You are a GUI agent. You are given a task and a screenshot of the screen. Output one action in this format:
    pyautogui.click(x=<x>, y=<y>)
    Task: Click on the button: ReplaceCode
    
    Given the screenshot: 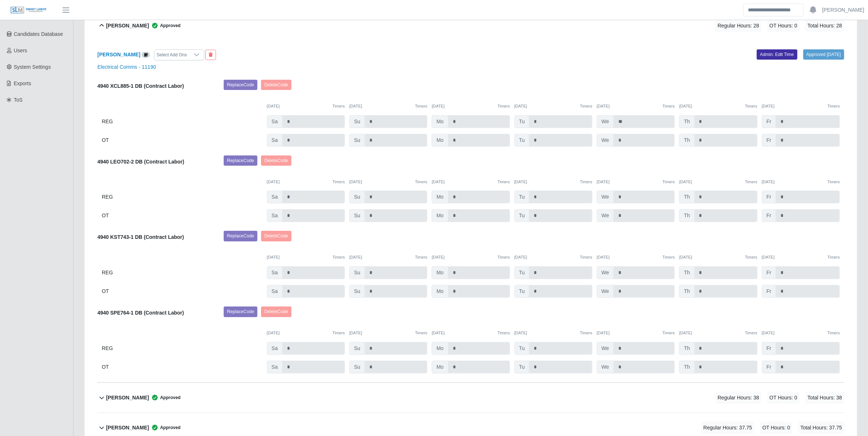 What is the action you would take?
    pyautogui.click(x=240, y=161)
    